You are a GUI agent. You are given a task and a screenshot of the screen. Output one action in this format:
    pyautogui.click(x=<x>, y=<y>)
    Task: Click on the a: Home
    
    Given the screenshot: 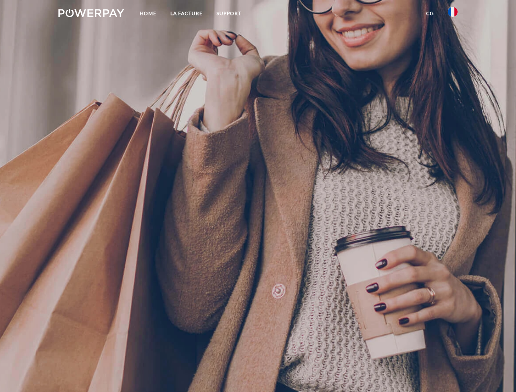 What is the action you would take?
    pyautogui.click(x=148, y=13)
    